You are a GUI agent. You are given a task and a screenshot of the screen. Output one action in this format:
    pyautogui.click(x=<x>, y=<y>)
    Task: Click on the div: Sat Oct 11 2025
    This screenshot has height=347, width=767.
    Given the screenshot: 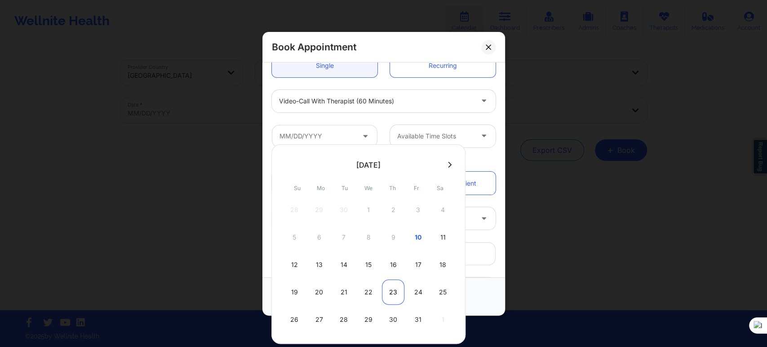 What is the action you would take?
    pyautogui.click(x=442, y=237)
    